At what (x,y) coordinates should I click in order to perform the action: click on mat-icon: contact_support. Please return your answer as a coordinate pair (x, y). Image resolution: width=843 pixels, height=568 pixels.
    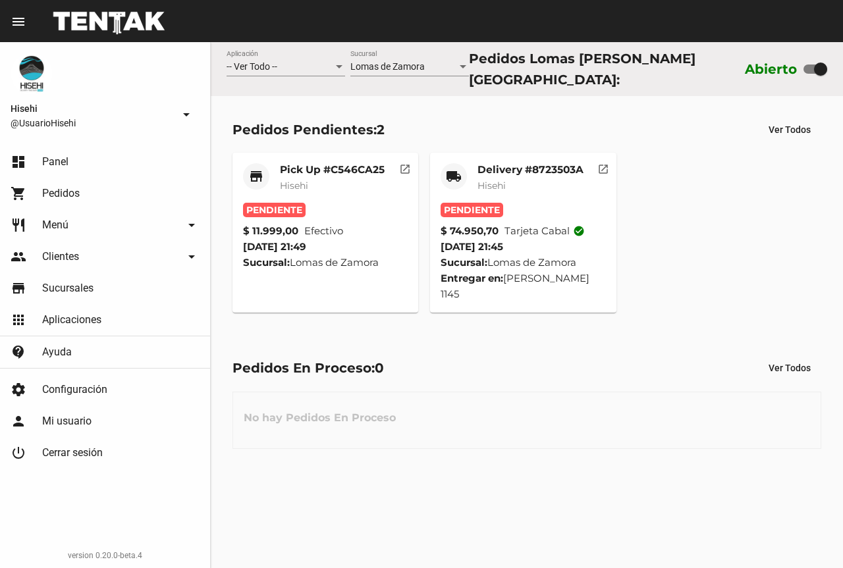
    Looking at the image, I should click on (18, 352).